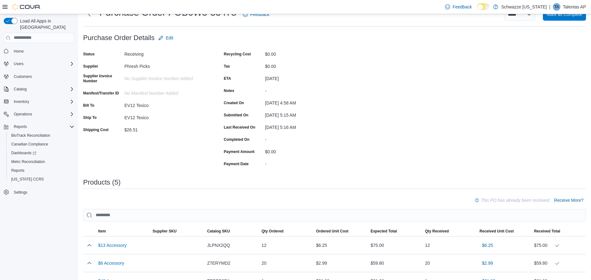 The height and width of the screenshot is (280, 591). Describe the element at coordinates (437, 231) in the screenshot. I see `span: Qty Received` at that location.